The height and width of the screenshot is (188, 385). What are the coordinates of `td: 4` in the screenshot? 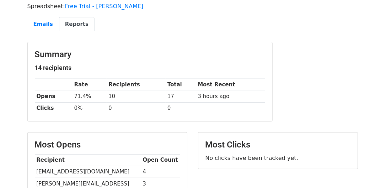 It's located at (160, 172).